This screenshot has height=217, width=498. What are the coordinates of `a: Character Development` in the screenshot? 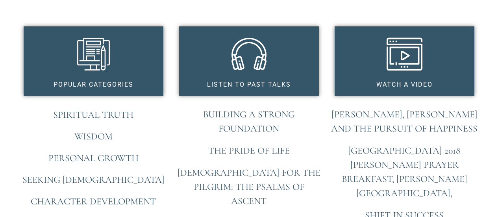 It's located at (93, 201).